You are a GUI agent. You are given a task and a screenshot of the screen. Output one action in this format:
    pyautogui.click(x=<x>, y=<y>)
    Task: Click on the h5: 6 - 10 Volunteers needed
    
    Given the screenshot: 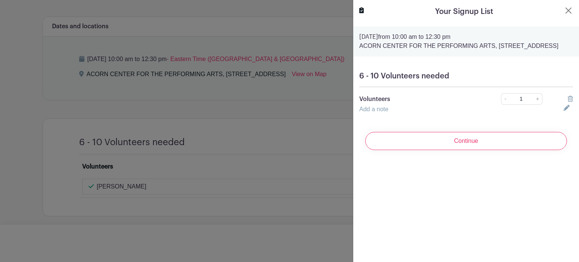 What is the action you would take?
    pyautogui.click(x=466, y=76)
    